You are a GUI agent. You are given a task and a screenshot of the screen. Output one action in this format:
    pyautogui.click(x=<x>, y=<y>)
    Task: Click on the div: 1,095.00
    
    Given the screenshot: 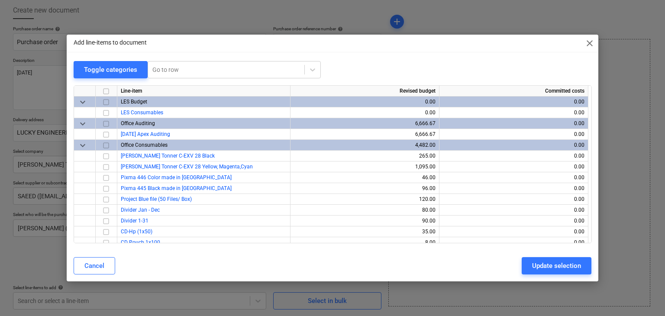 What is the action you would take?
    pyautogui.click(x=365, y=167)
    